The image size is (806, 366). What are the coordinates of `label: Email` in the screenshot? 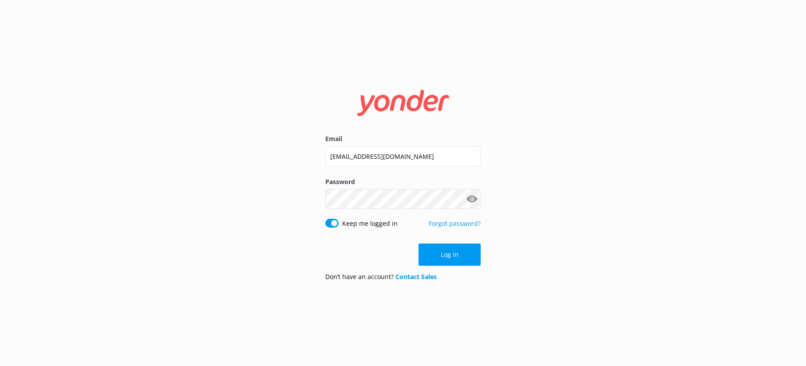 It's located at (403, 139).